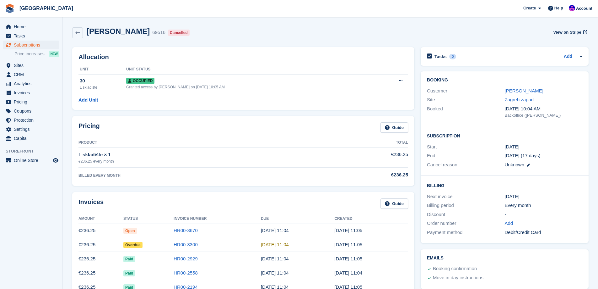 The image size is (598, 289). What do you see at coordinates (196, 155) in the screenshot?
I see `div: L skladište × 1` at bounding box center [196, 155].